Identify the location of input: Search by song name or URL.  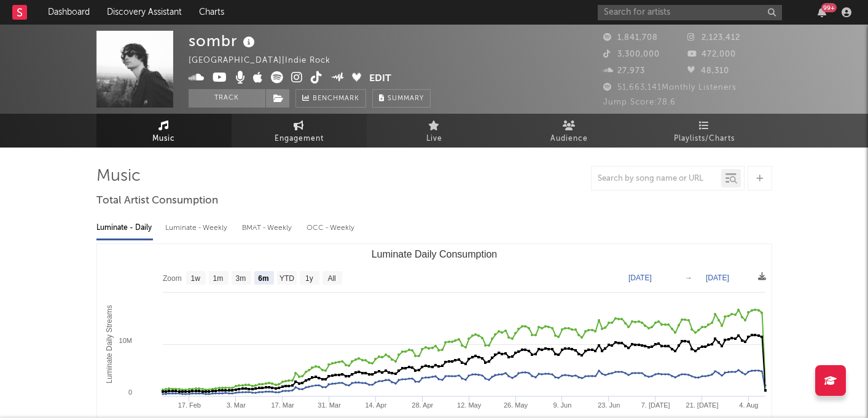
(657, 179).